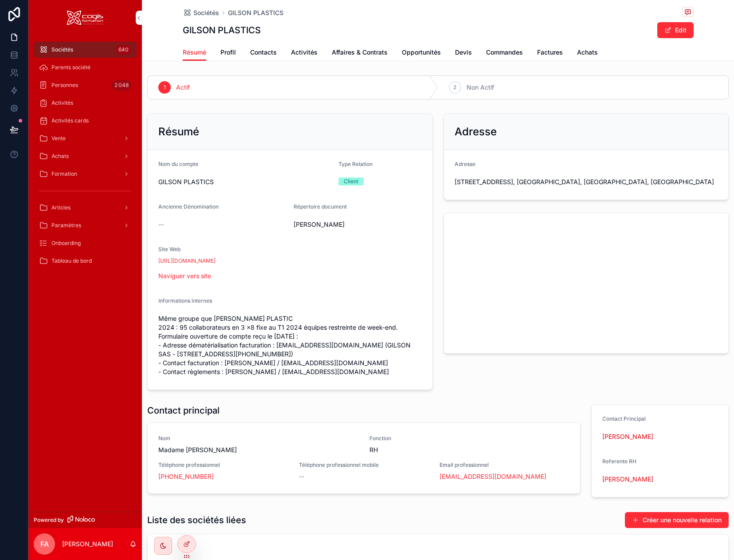 The height and width of the screenshot is (560, 734). Describe the element at coordinates (183, 410) in the screenshot. I see `h1: Contact principal` at that location.